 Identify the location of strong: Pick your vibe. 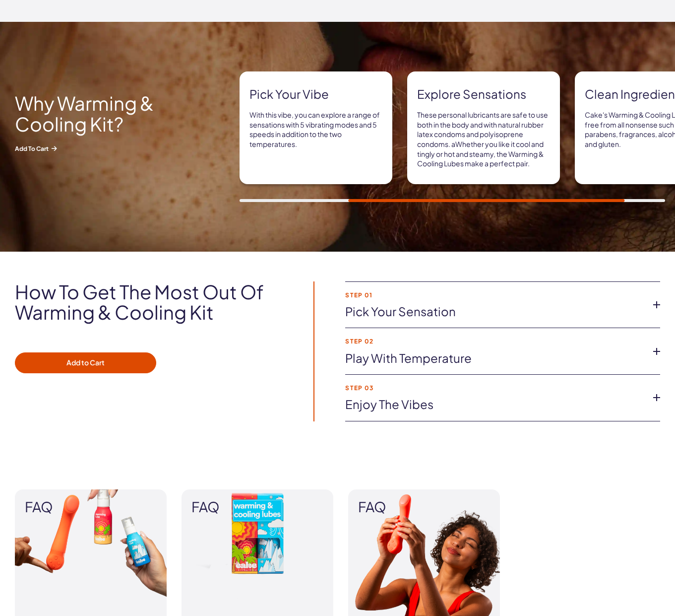
(316, 95).